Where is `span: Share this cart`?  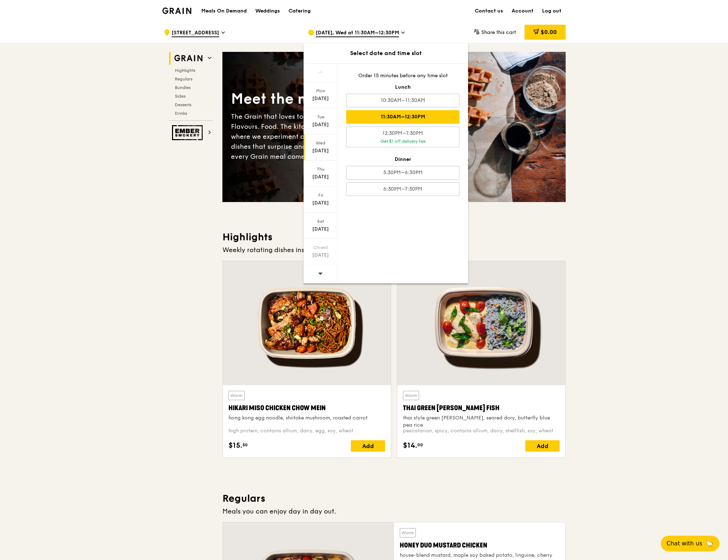
span: Share this cart is located at coordinates (499, 32).